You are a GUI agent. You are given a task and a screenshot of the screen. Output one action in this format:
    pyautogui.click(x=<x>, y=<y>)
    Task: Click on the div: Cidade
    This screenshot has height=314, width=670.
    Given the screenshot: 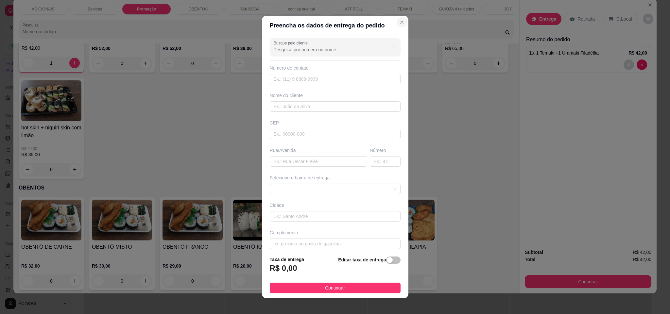 What is the action you would take?
    pyautogui.click(x=335, y=205)
    